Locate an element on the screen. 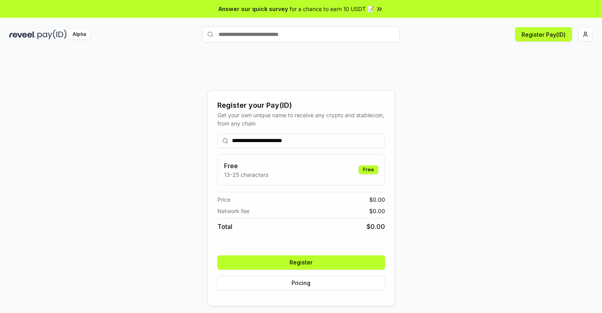  span: for a chance to earn 10 USDT 📝 is located at coordinates (332, 9).